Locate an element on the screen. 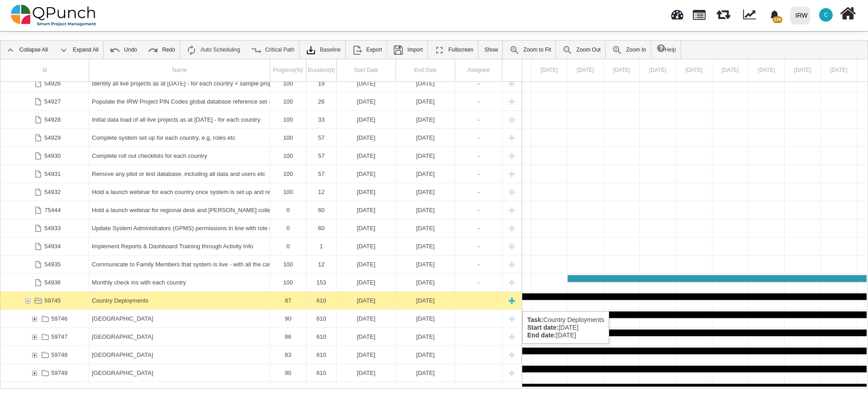 Image resolution: width=868 pixels, height=412 pixels. div: Complete system set up for each country, e.g. roles etc is located at coordinates (180, 138).